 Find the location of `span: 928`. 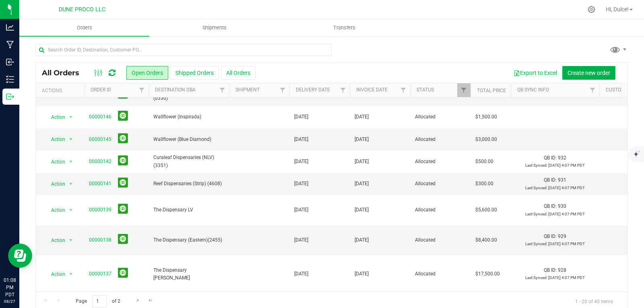

span: 928 is located at coordinates (562, 270).